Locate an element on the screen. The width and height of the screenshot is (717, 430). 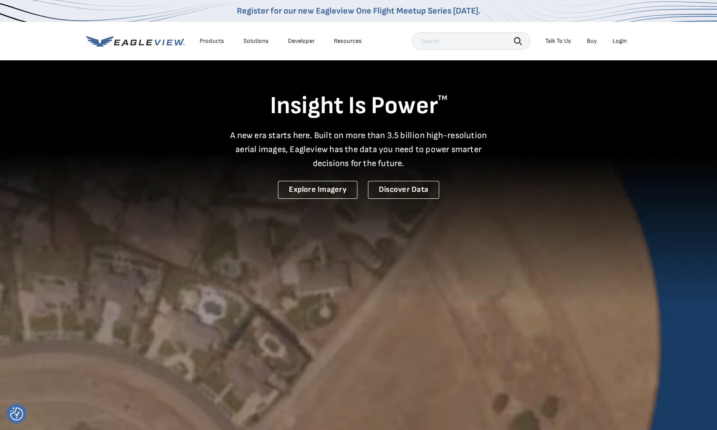
div: Solutions is located at coordinates (256, 41).